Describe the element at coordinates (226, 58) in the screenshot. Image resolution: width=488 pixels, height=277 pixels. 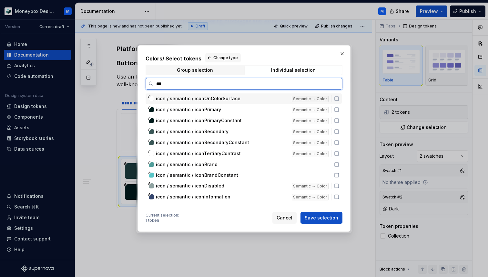
I see `span: Change type` at that location.